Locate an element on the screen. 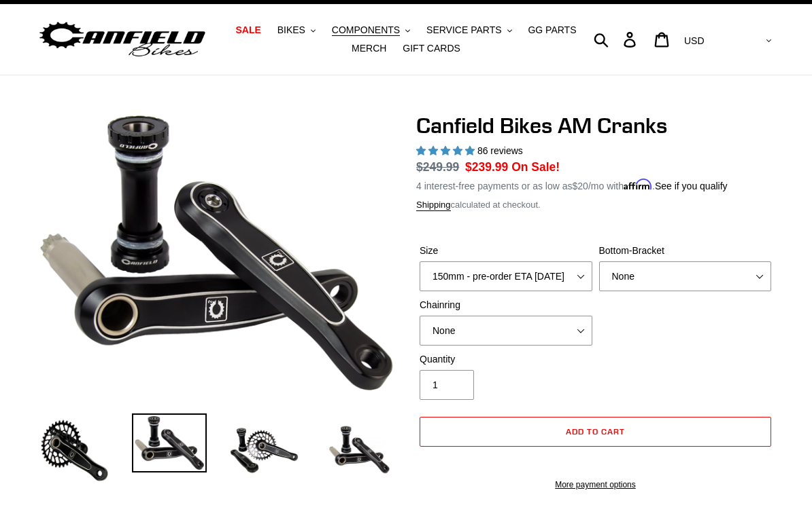 The height and width of the screenshot is (520, 812). span: $20 is located at coordinates (580, 186).